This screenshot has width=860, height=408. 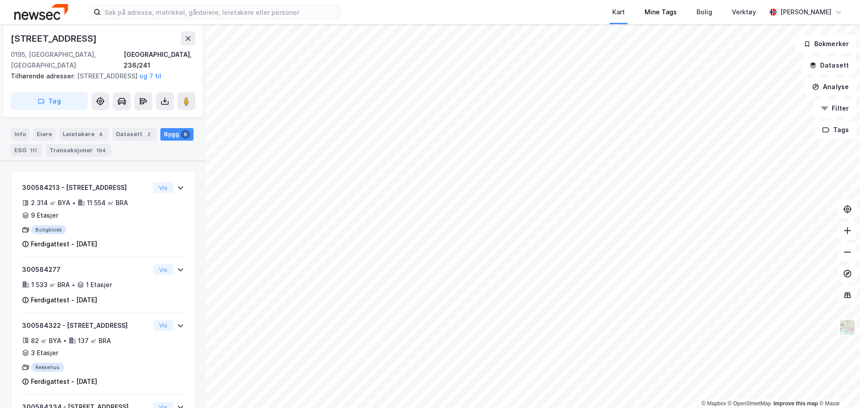 I want to click on div: Bygg, so click(x=177, y=134).